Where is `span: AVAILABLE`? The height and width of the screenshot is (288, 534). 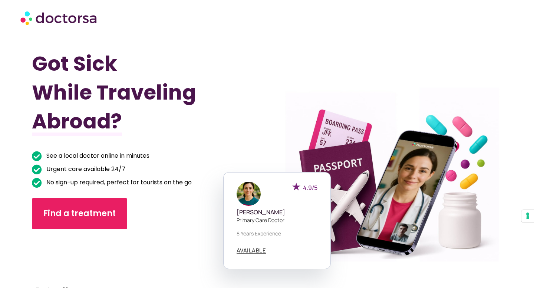 span: AVAILABLE is located at coordinates (251, 251).